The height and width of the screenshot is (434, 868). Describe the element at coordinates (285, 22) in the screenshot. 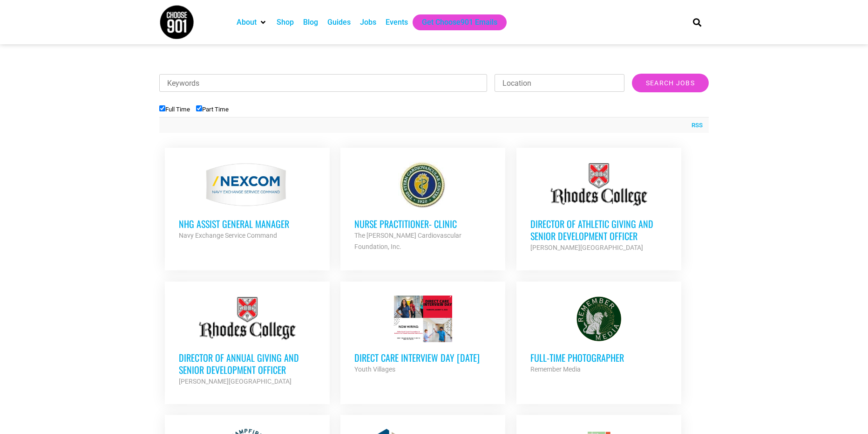

I see `a: Shop` at that location.